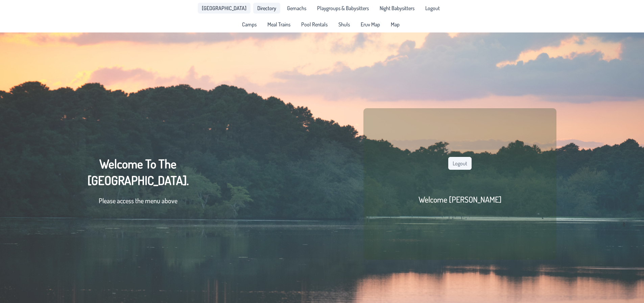 The width and height of the screenshot is (644, 303). I want to click on a: Eruv Map, so click(370, 24).